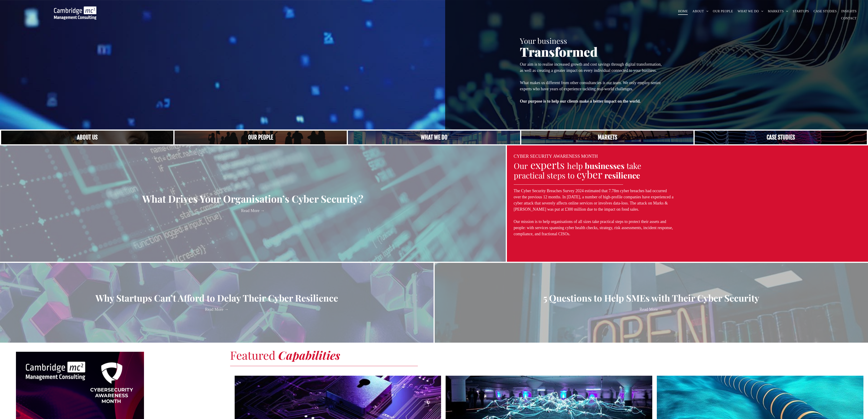  I want to click on a: A yoga teacher lifting his whole body off the ground in the peacock pose, so click(434, 137).